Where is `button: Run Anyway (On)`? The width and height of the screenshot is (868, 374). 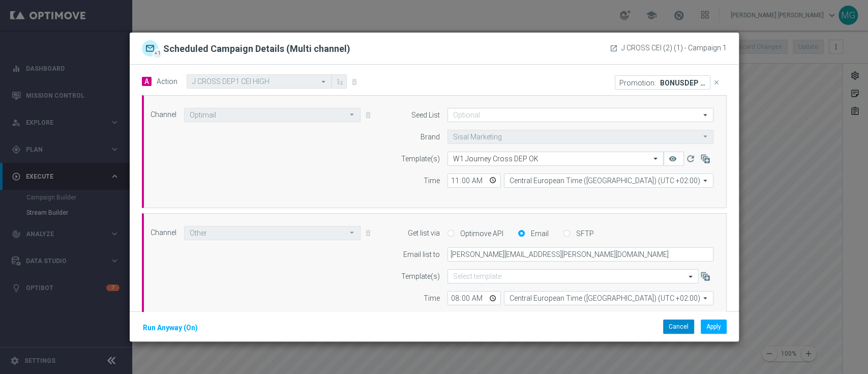
button: Run Anyway (On) is located at coordinates (170, 328).